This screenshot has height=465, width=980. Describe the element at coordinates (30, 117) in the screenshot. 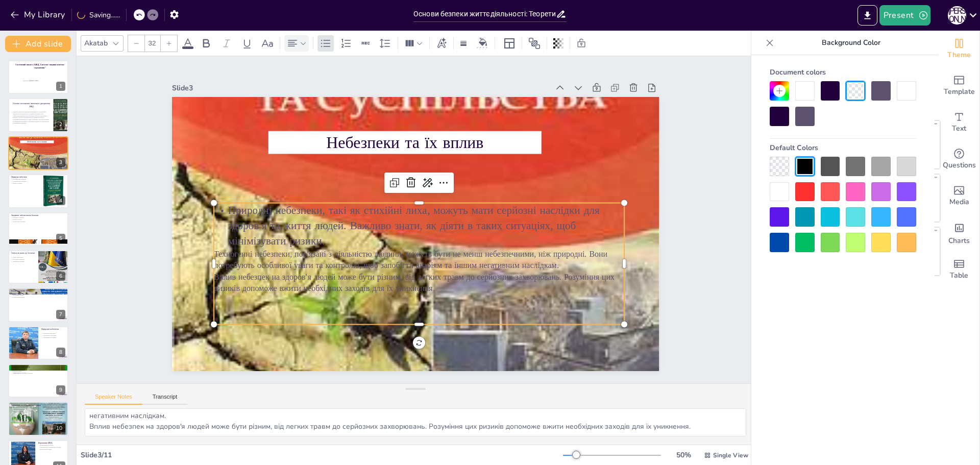

I see `p: Завдання навчальної дисципліни:виявлення оптимальних параметрів життєдіяльності людини;з’ясування...` at that location.